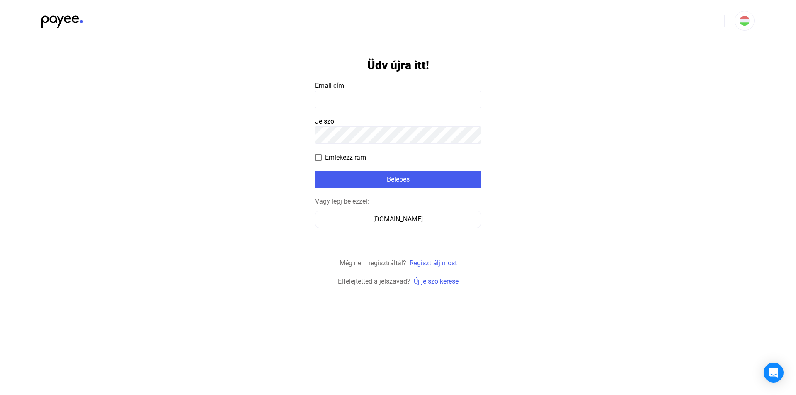  What do you see at coordinates (373, 263) in the screenshot?
I see `span: Még nem regisztráltál?` at bounding box center [373, 263].